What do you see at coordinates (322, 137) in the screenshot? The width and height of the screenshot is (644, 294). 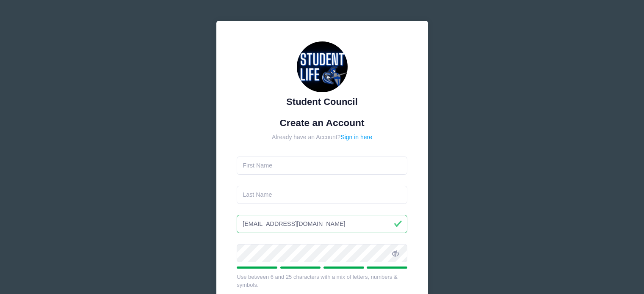 I see `div: Already have an Account?` at bounding box center [322, 137].